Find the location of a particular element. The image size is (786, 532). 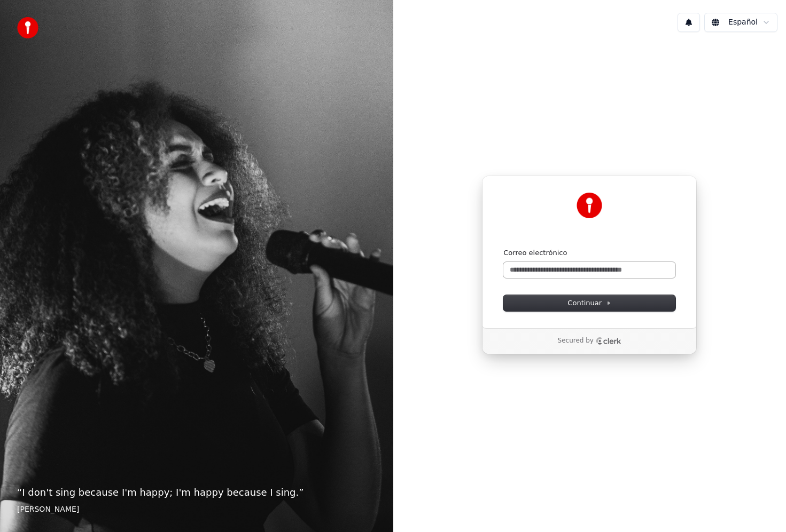

a: Clerk logo is located at coordinates (608, 341).